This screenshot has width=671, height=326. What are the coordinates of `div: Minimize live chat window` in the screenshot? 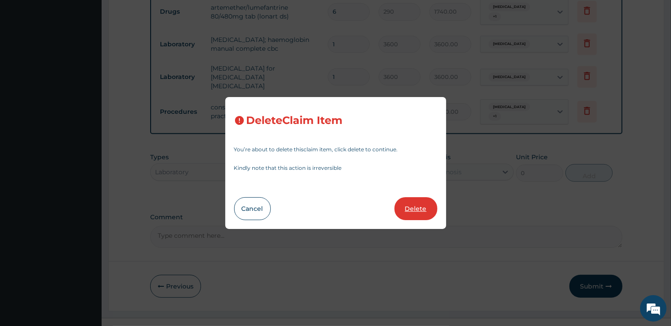 It's located at (156, 15).